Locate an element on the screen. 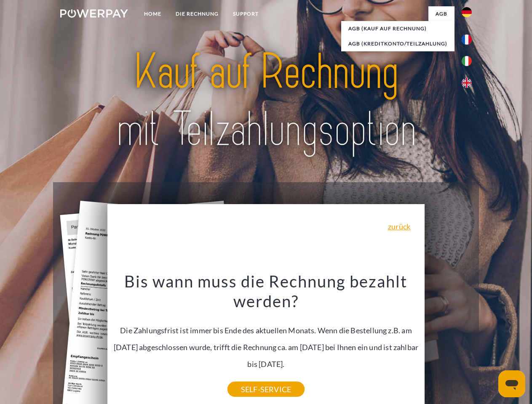 Image resolution: width=532 pixels, height=404 pixels. a: agb is located at coordinates (441, 14).